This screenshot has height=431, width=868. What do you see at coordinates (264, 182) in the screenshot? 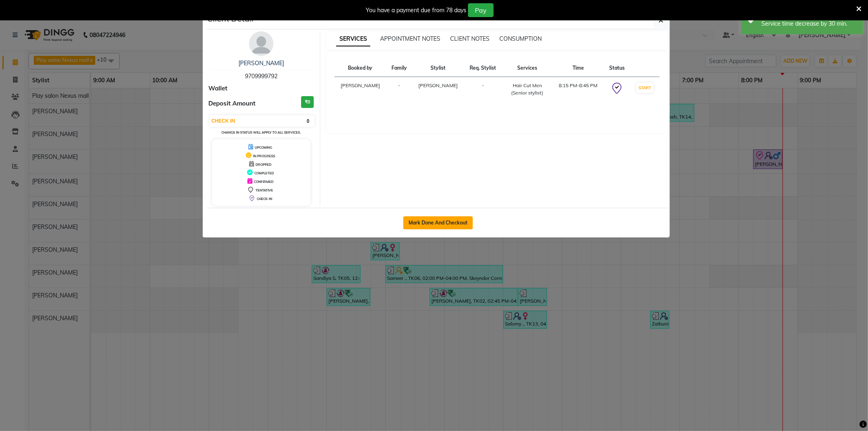
I see `span: CONFIRMED` at bounding box center [264, 182].